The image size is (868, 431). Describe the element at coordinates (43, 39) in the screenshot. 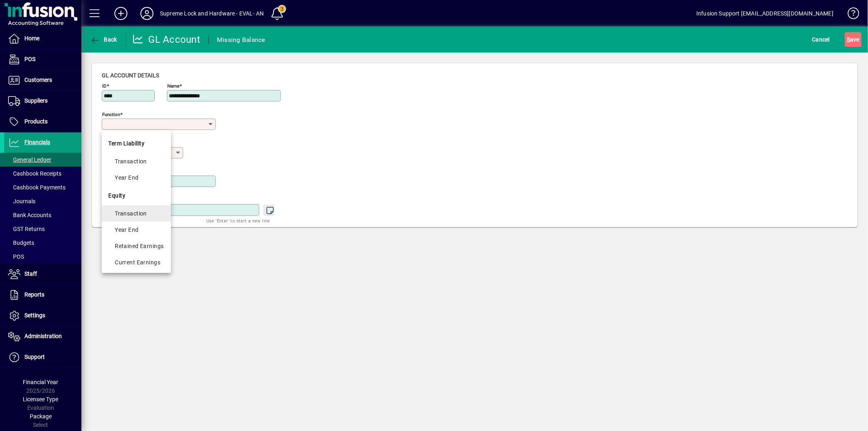

I see `a: Home` at that location.